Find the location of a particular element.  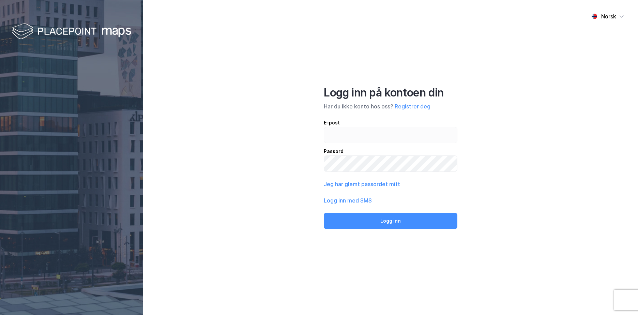

button: Logg inn med SMS is located at coordinates (348, 200).